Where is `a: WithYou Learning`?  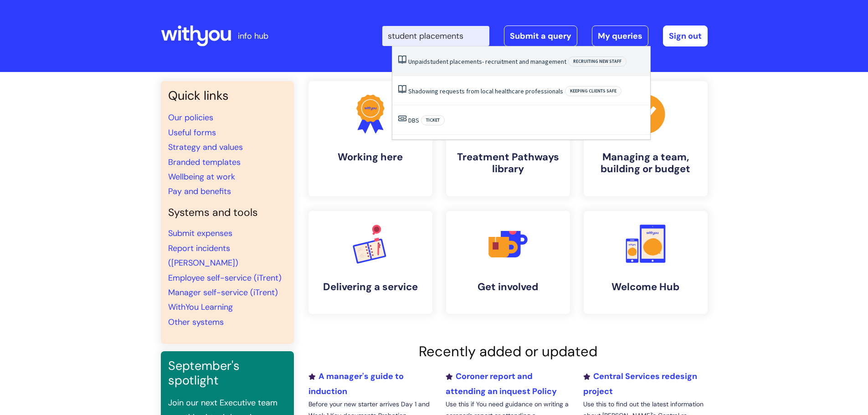
a: WithYou Learning is located at coordinates (200, 307).